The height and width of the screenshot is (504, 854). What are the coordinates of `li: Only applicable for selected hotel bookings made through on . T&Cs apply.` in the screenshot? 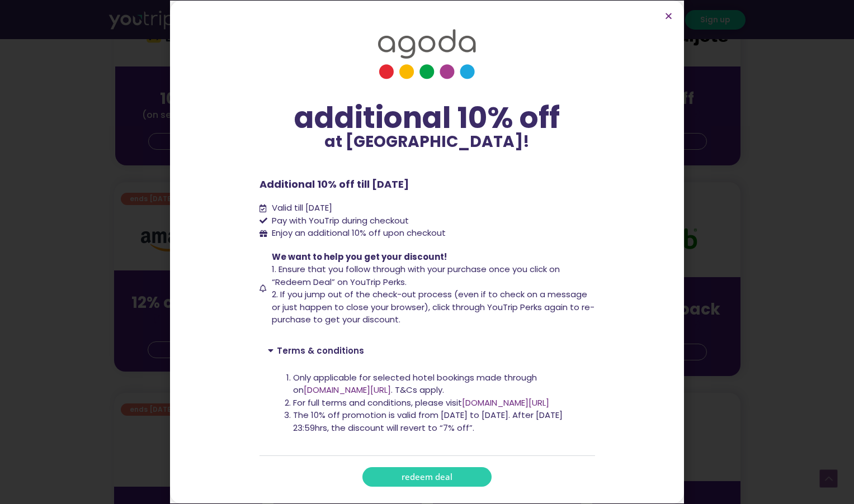 It's located at (440, 384).